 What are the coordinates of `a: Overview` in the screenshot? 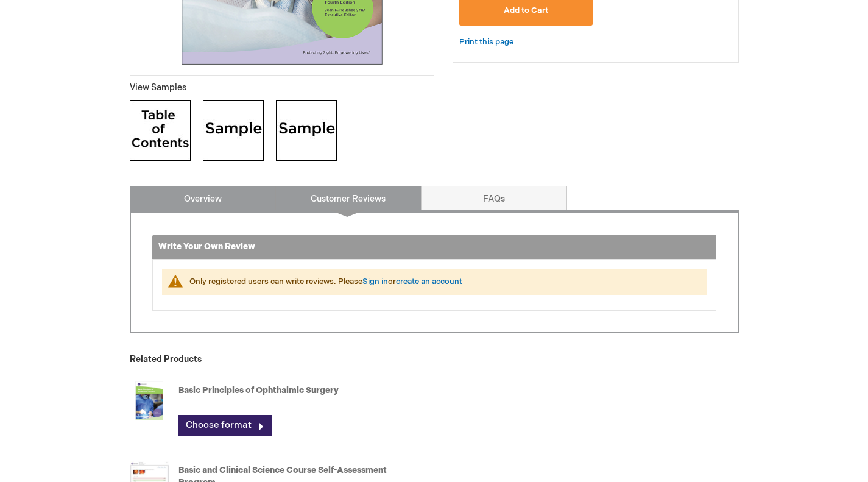 It's located at (202, 198).